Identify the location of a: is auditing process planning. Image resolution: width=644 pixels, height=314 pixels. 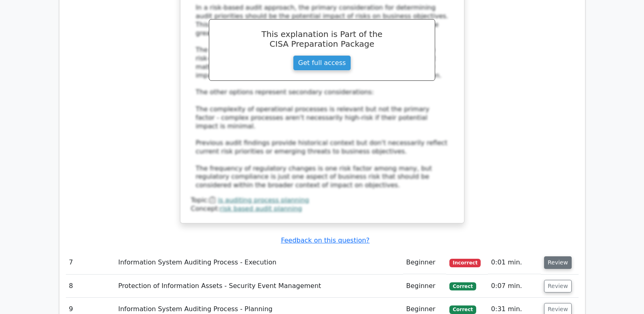
(263, 200).